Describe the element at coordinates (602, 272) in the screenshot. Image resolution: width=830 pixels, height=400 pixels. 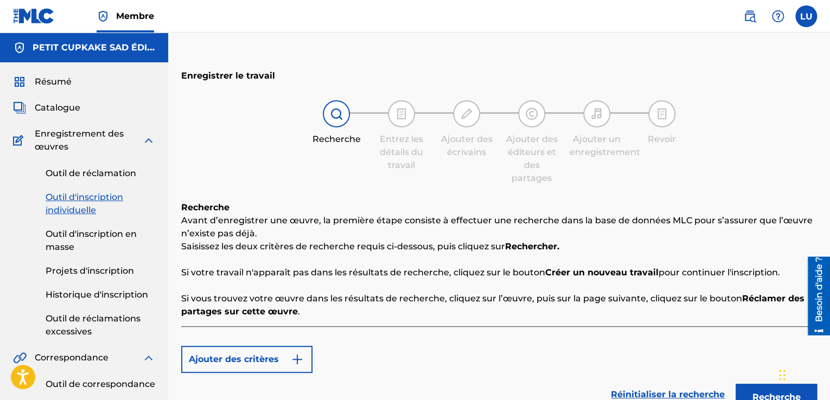
I see `font: Créer un nouveau travail` at that location.